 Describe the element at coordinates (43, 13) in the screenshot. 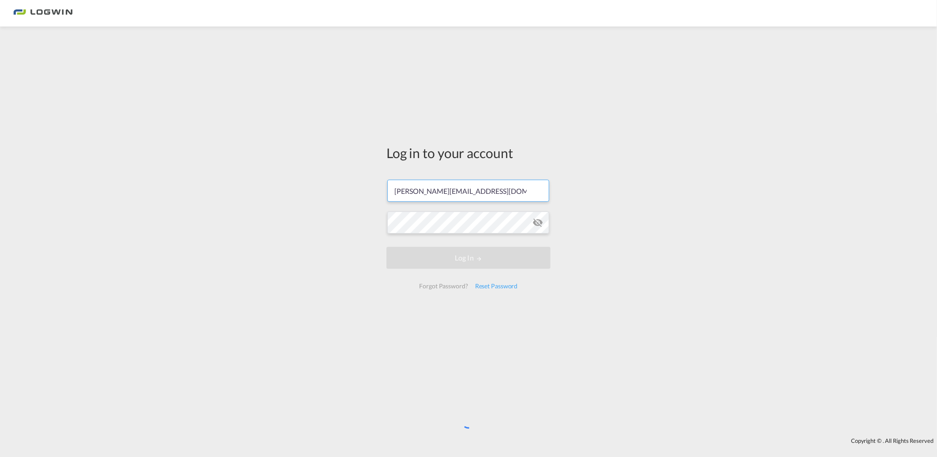

I see `img: bc73a0e0d8c111efacd525e4c8ad7d32.png` at that location.